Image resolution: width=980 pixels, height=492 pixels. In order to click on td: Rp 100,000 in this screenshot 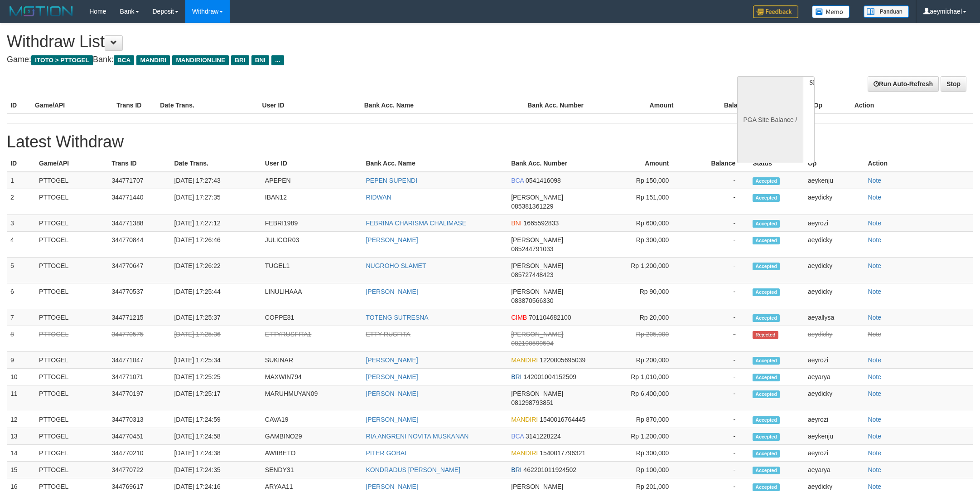, I will do `click(643, 469)`.